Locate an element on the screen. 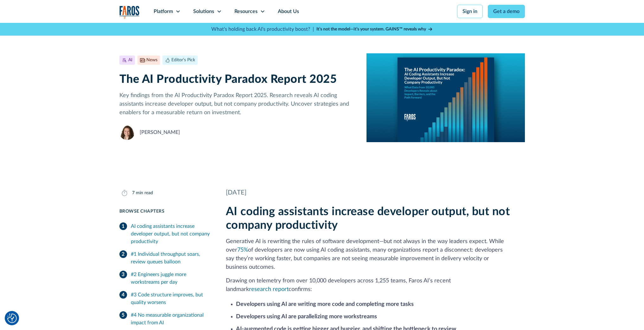 Image resolution: width=644 pixels, height=330 pixels. a: #2 Engineers juggle more workstreams per day is located at coordinates (165, 278).